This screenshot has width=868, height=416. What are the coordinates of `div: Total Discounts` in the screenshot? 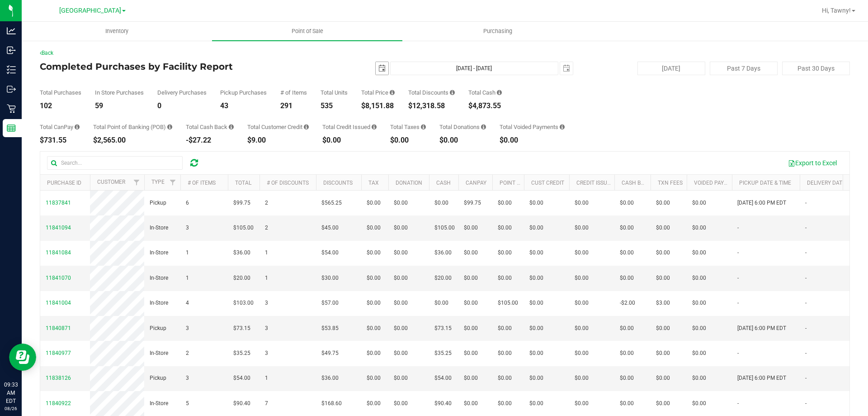 It's located at (431, 92).